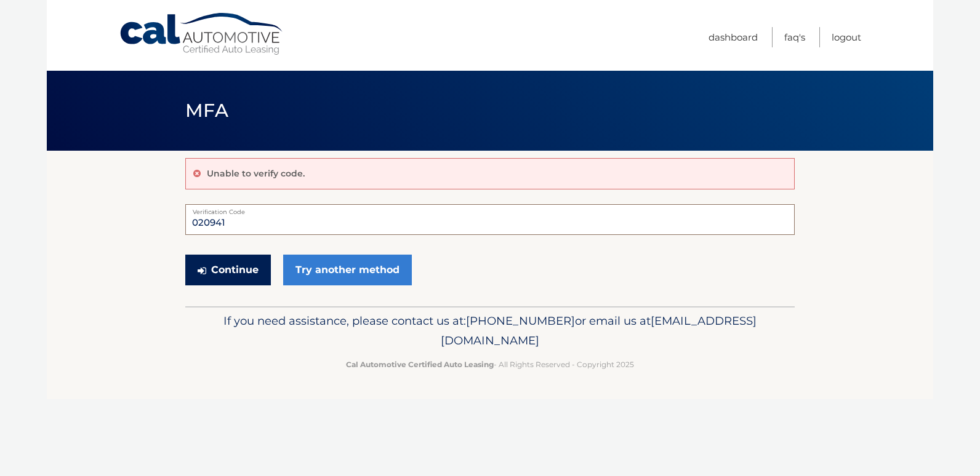 This screenshot has width=980, height=476. I want to click on span: MFA, so click(207, 110).